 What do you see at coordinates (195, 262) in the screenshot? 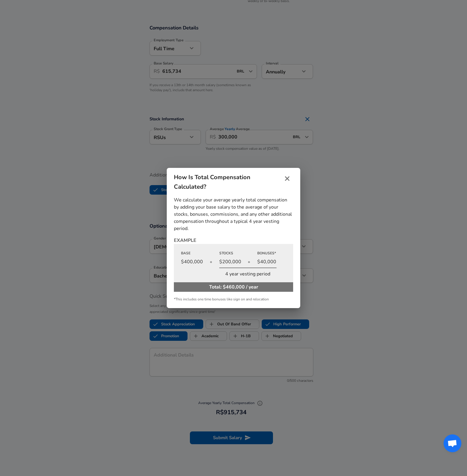
I see `p: $400,000` at bounding box center [195, 262].